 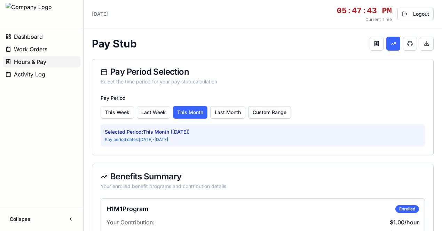 What do you see at coordinates (427, 44) in the screenshot?
I see `button: Export PDF` at bounding box center [427, 44].